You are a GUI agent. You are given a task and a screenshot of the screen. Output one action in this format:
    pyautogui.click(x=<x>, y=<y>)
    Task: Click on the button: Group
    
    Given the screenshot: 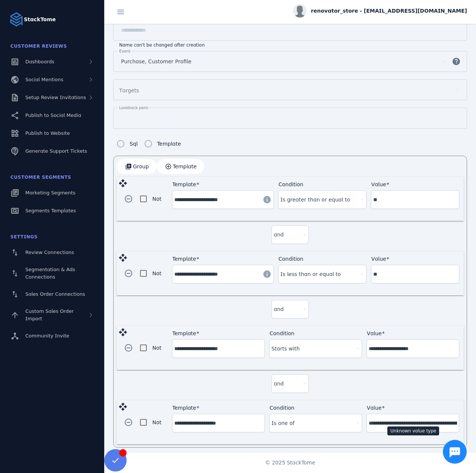 What is the action you would take?
    pyautogui.click(x=136, y=166)
    